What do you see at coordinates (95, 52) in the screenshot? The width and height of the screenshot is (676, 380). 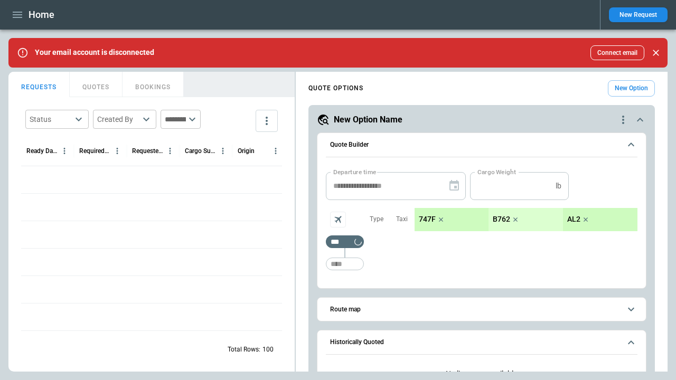 I see `p: Your email account is disconnected` at bounding box center [95, 52].